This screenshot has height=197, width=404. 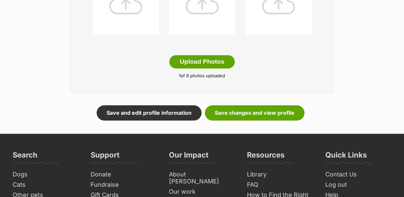 What do you see at coordinates (149, 113) in the screenshot?
I see `a: Save and edit profile information` at bounding box center [149, 113].